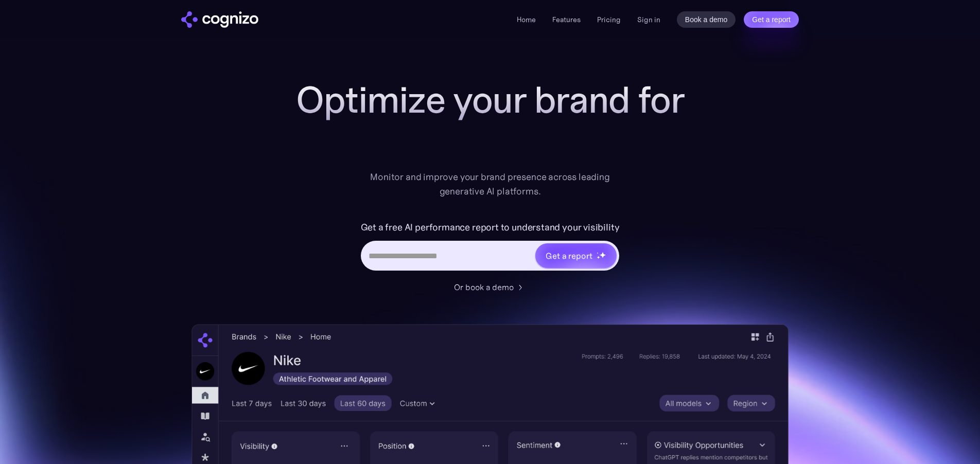  What do you see at coordinates (490, 248) in the screenshot?
I see `form: Hero URL Input Form` at bounding box center [490, 248].